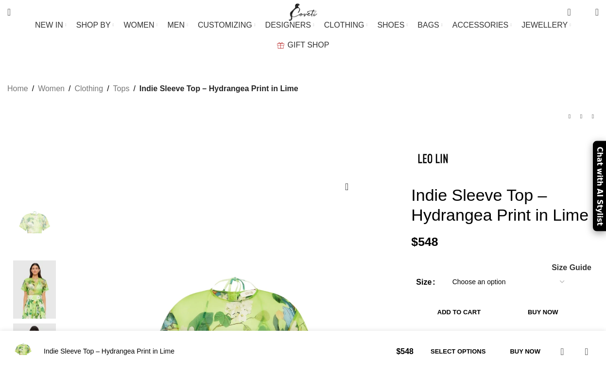 This screenshot has height=372, width=606. Describe the element at coordinates (50, 25) in the screenshot. I see `a: NEW IN` at that location.